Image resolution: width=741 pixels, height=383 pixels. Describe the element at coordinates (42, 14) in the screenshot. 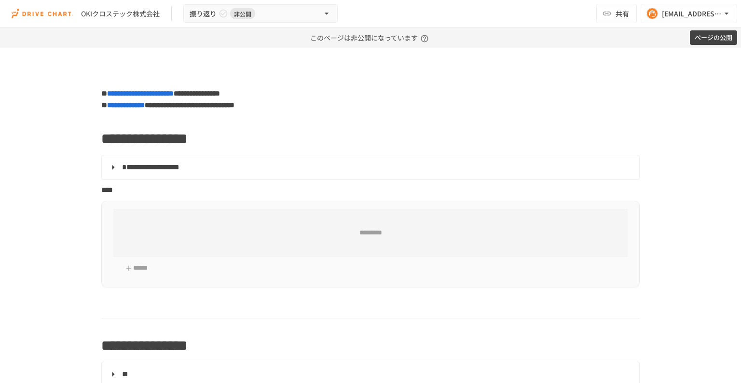

I see `img: i9VDDS9JuLRLX3JIUyK59LcYp6Y9cayLPHs4hOxMB9W` at that location.